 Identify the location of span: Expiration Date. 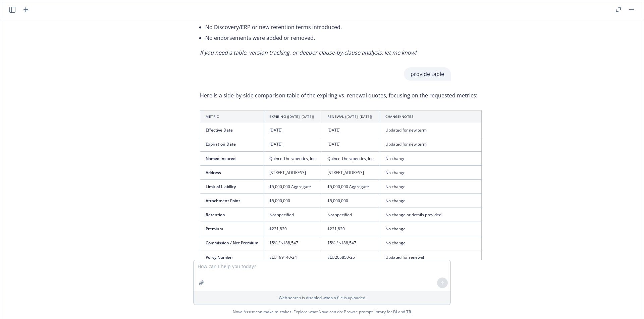
(221, 144).